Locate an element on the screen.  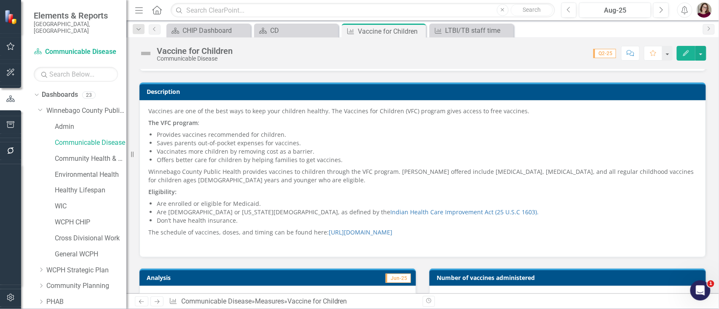
li: Provides vaccines recommended for children. is located at coordinates (427, 135).